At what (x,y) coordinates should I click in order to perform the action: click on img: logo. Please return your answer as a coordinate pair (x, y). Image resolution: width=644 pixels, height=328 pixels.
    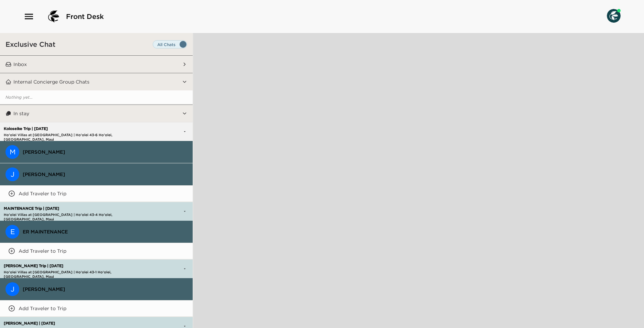
    Looking at the image, I should click on (53, 16).